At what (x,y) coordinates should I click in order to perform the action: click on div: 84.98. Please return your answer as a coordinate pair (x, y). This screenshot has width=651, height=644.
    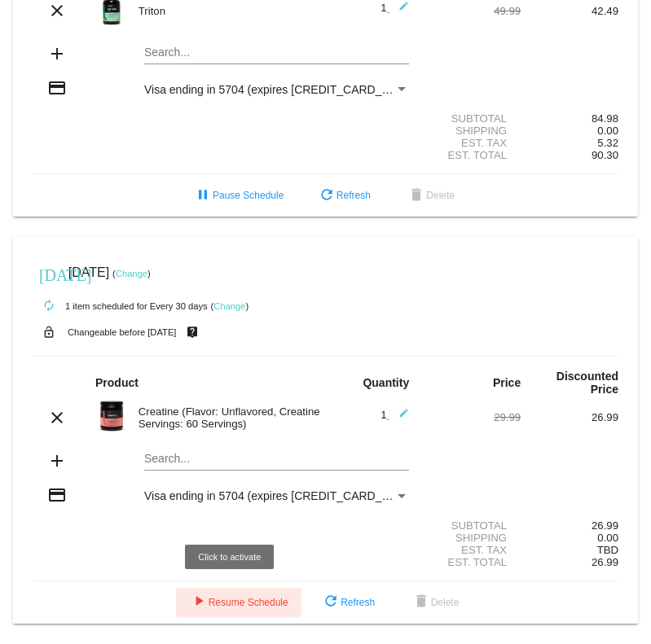
    Looking at the image, I should click on (570, 118).